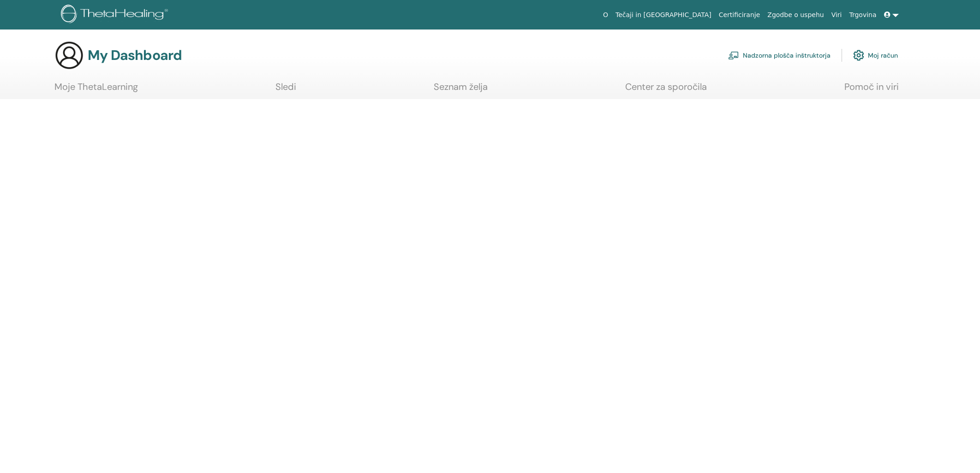 The width and height of the screenshot is (980, 473). Describe the element at coordinates (740, 14) in the screenshot. I see `a: Certificiranje` at that location.